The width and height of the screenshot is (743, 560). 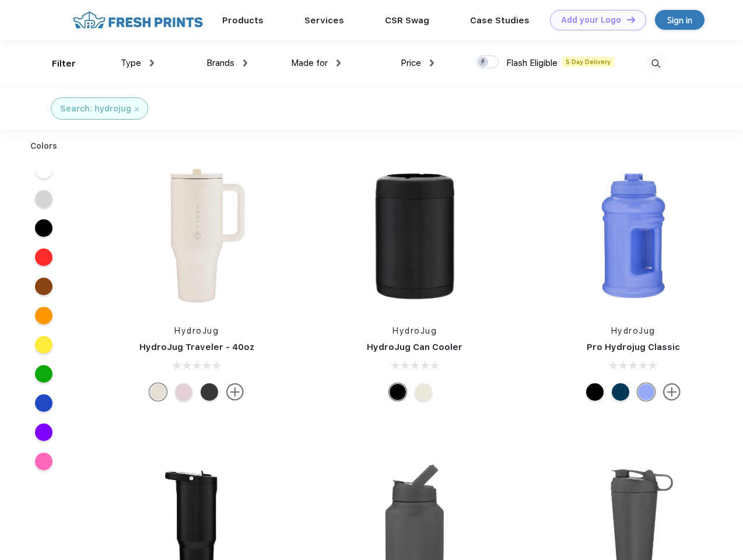 What do you see at coordinates (221, 63) in the screenshot?
I see `span: Brands` at bounding box center [221, 63].